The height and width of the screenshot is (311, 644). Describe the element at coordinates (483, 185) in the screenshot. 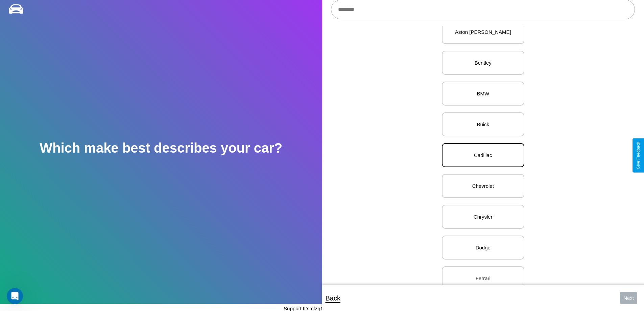

I see `p: Chevrolet` at that location.